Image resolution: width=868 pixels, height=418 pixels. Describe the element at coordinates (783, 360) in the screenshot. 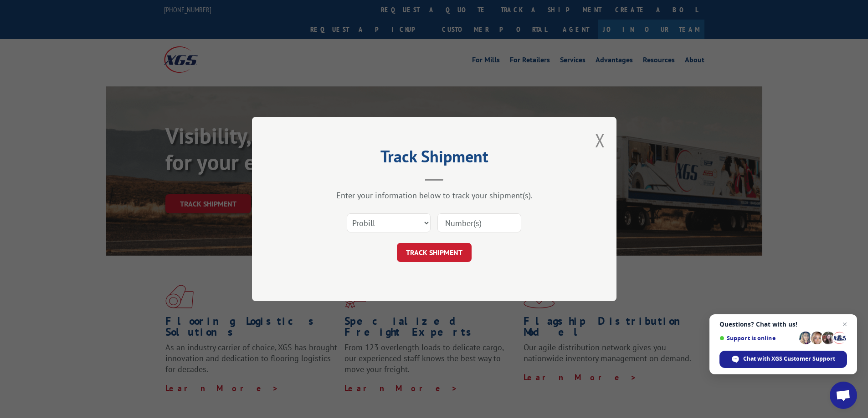

I see `div: Chat with XGS Customer Support` at that location.